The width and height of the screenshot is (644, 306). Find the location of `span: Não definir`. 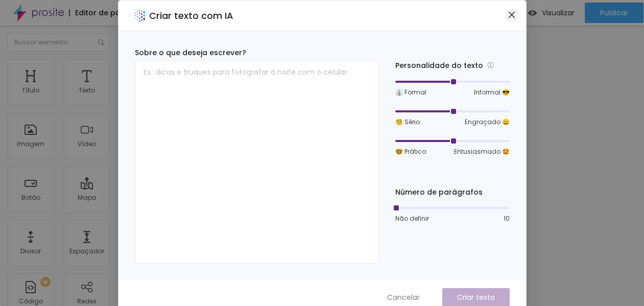

span: Não definir is located at coordinates (412, 219).